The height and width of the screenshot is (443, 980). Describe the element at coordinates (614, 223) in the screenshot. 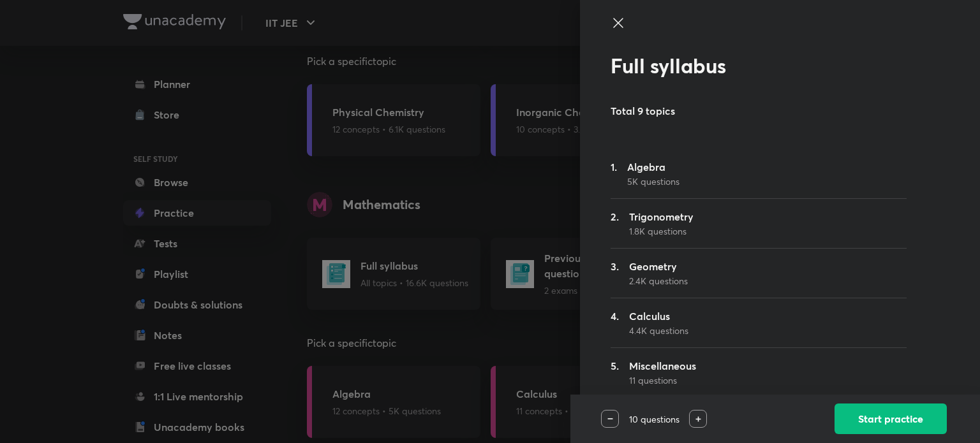

I see `h5: 2.` at that location.